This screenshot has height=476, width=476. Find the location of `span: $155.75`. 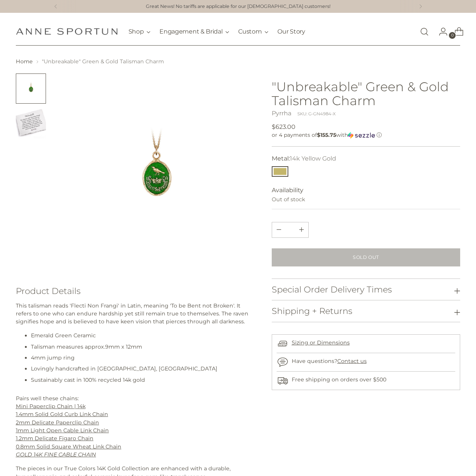

span: $155.75 is located at coordinates (326, 135).